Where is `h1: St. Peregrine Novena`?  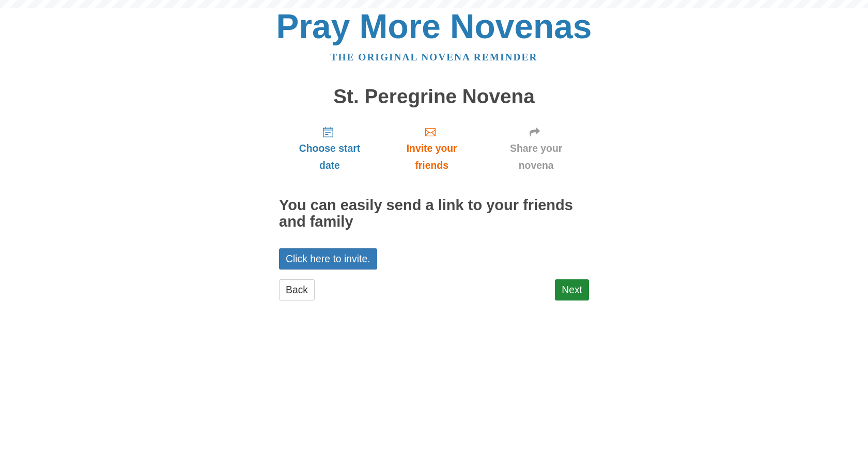
h1: St. Peregrine Novena is located at coordinates (434, 97).